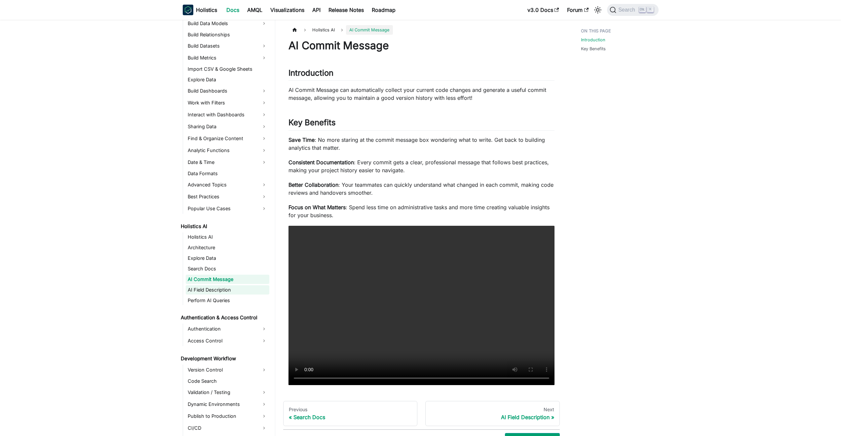 The width and height of the screenshot is (841, 436). Describe the element at coordinates (633, 10) in the screenshot. I see `button: Search (Ctrl+K)` at that location.